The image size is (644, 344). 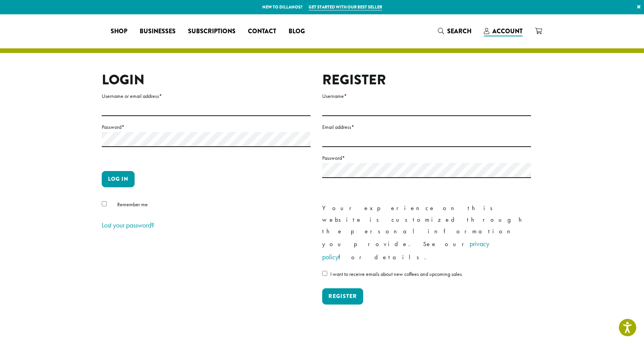 I want to click on span: Account, so click(x=507, y=31).